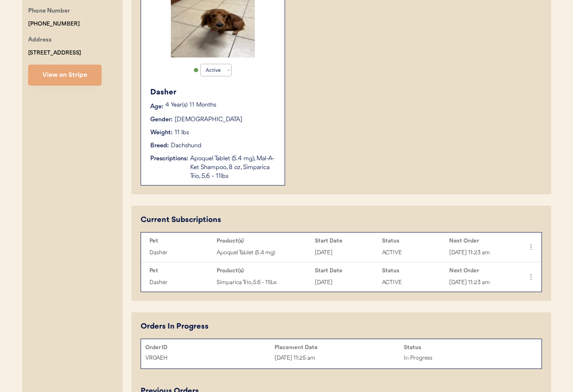 This screenshot has height=392, width=573. What do you see at coordinates (161, 132) in the screenshot?
I see `div: Weight:` at bounding box center [161, 132].